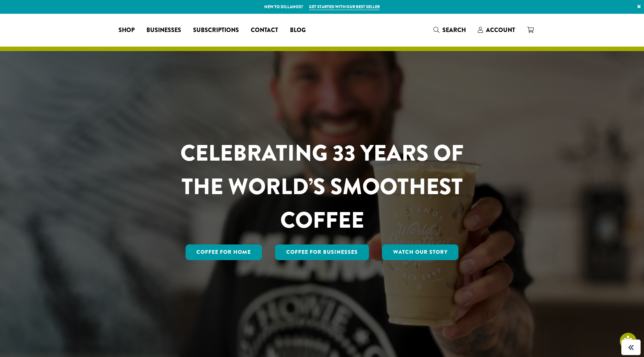 Image resolution: width=644 pixels, height=357 pixels. I want to click on h1: CELEBRATING 33 YEARS OF THE WORLD’S SMOOTHEST COFFEE, so click(322, 187).